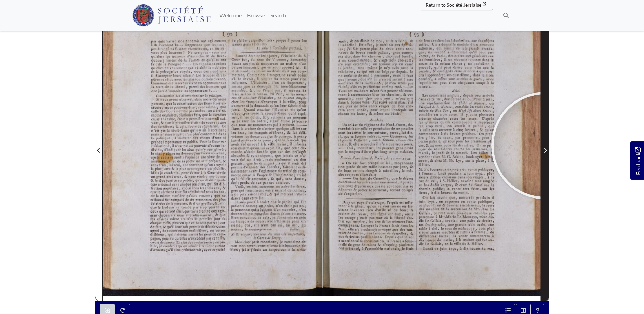  Describe the element at coordinates (172, 15) in the screenshot. I see `a: Société Jersiaise logo` at that location.